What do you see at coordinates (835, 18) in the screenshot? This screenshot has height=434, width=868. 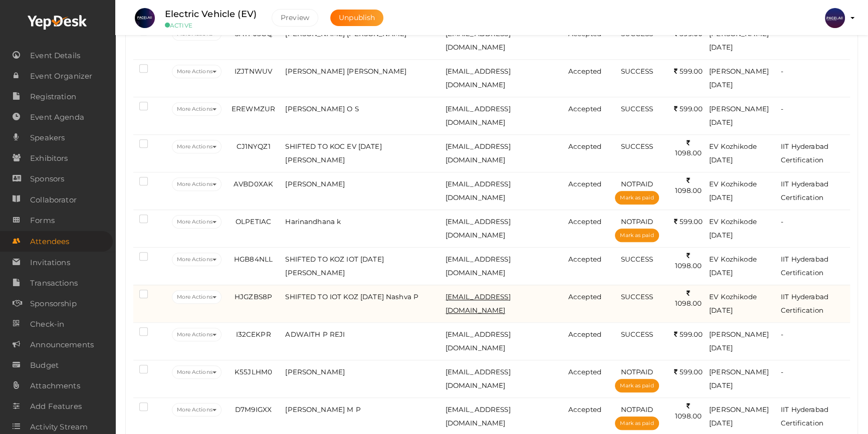 I see `img: ACg8ocL0kAMv6lbQGkAvZffMI2AGMQOEcunBVH5P4FVoqBXGP4BOzjY=s100` at bounding box center [835, 18].